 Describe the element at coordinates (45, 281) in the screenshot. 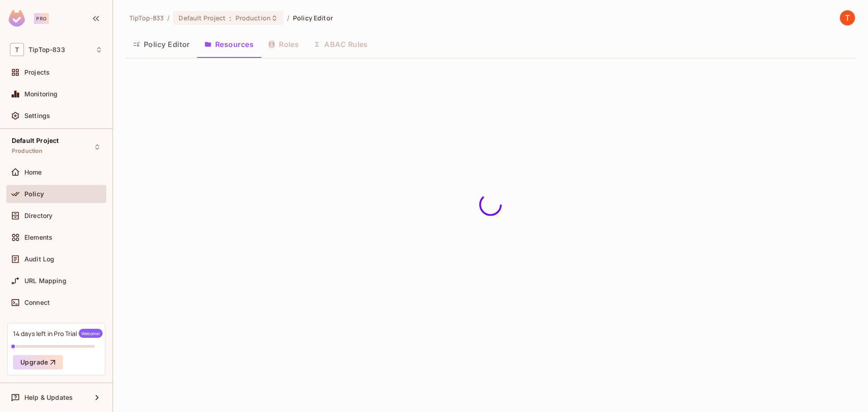

I see `span: URL Mapping` at that location.